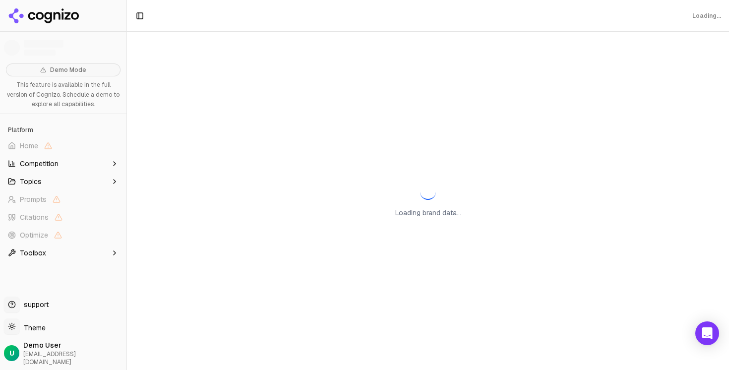 Image resolution: width=729 pixels, height=370 pixels. Describe the element at coordinates (63, 164) in the screenshot. I see `button: Competition` at that location.